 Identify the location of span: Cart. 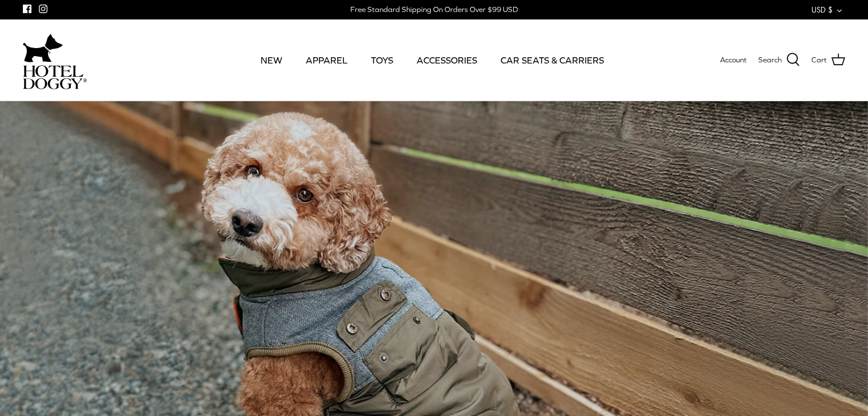
(819, 60).